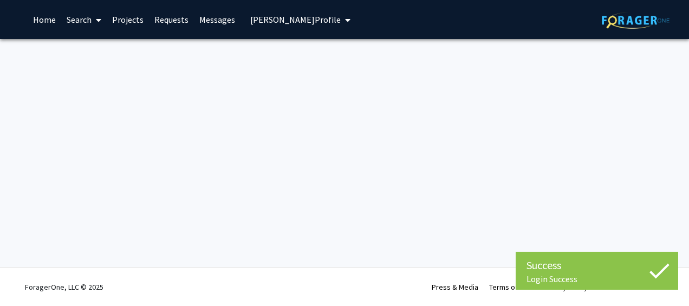 The height and width of the screenshot is (306, 689). What do you see at coordinates (44, 20) in the screenshot?
I see `a: Home` at bounding box center [44, 20].